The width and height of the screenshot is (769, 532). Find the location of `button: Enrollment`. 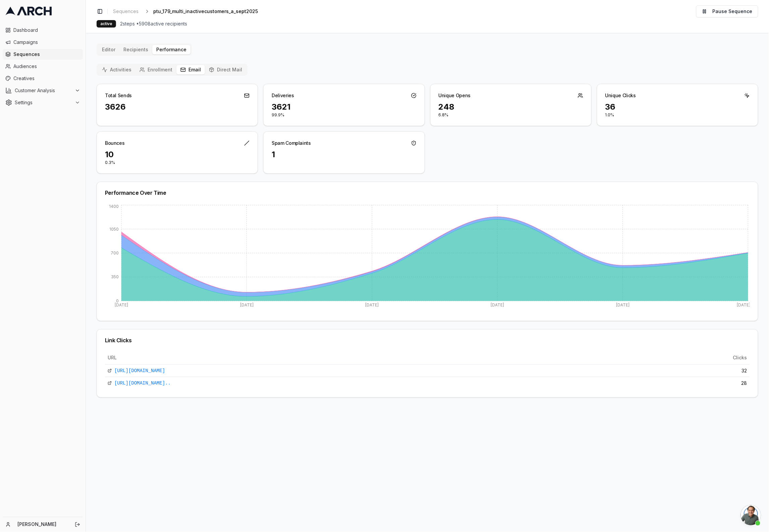

button: Enrollment is located at coordinates (156, 69).